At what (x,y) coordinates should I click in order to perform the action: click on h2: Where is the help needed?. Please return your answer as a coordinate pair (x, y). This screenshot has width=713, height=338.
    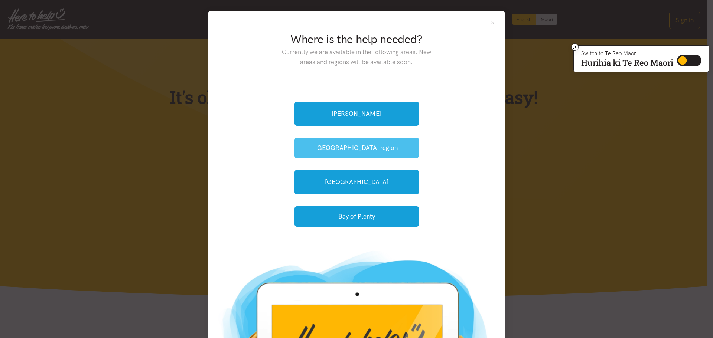
    Looking at the image, I should click on (356, 39).